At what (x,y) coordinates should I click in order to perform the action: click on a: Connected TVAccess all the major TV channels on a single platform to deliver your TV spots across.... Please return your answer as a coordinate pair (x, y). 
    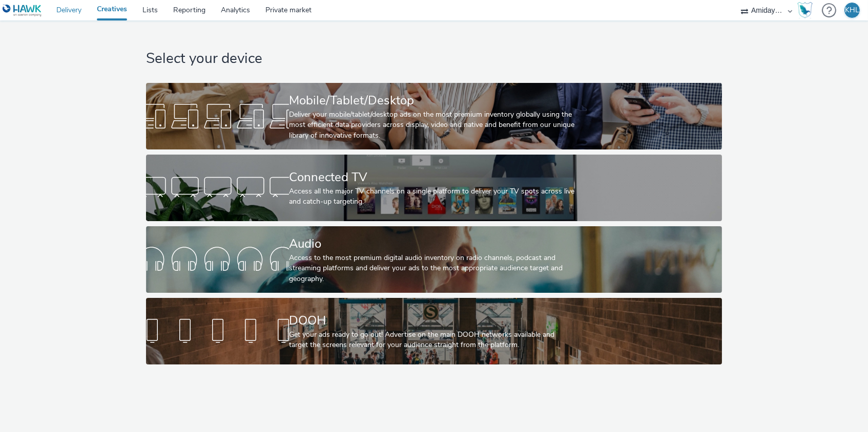
    Looking at the image, I should click on (434, 188).